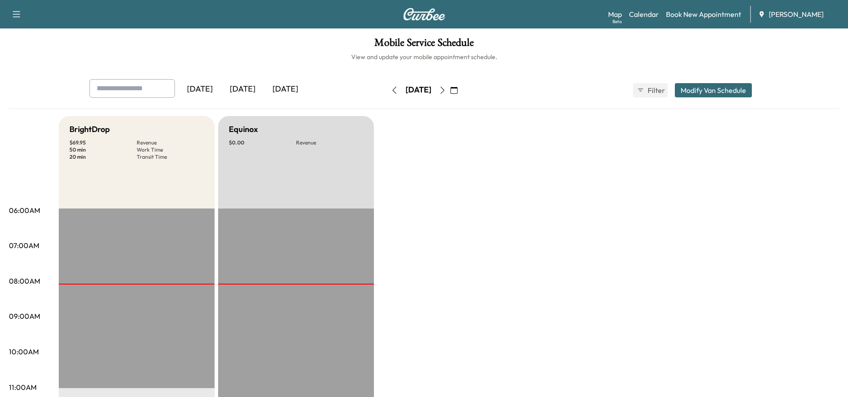  Describe the element at coordinates (703, 14) in the screenshot. I see `a: Book New Appointment` at that location.